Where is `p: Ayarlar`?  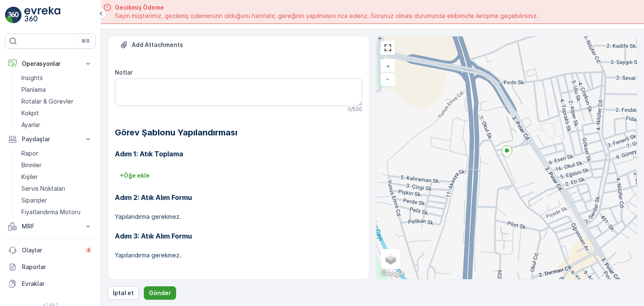
p: Ayarlar is located at coordinates (31, 125).